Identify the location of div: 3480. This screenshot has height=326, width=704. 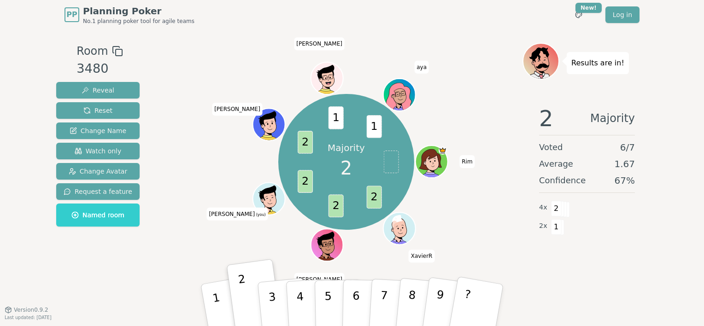
(100, 69).